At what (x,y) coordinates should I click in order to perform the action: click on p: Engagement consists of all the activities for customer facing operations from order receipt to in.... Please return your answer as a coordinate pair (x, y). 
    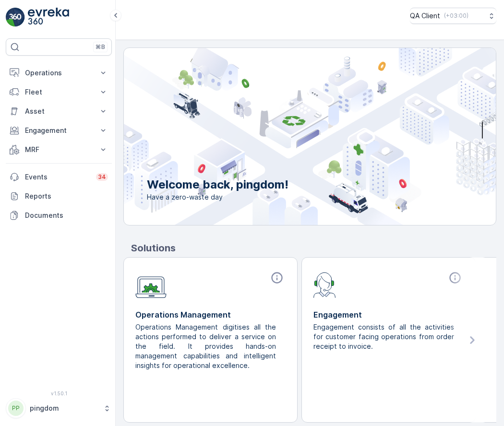
    Looking at the image, I should click on (385, 337).